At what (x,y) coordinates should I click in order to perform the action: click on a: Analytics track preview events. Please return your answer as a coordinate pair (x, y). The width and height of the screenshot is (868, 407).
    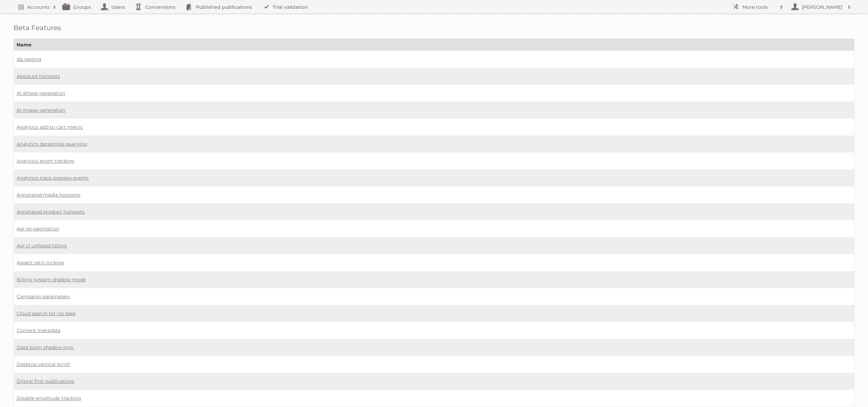
    Looking at the image, I should click on (53, 178).